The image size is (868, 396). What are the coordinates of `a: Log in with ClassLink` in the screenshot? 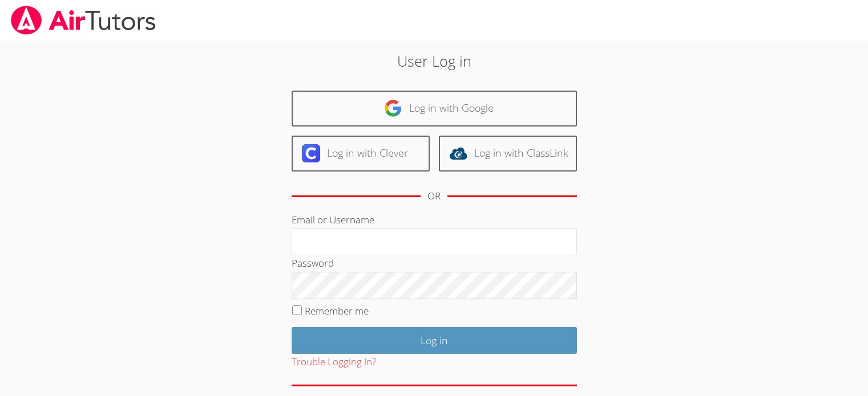 It's located at (508, 153).